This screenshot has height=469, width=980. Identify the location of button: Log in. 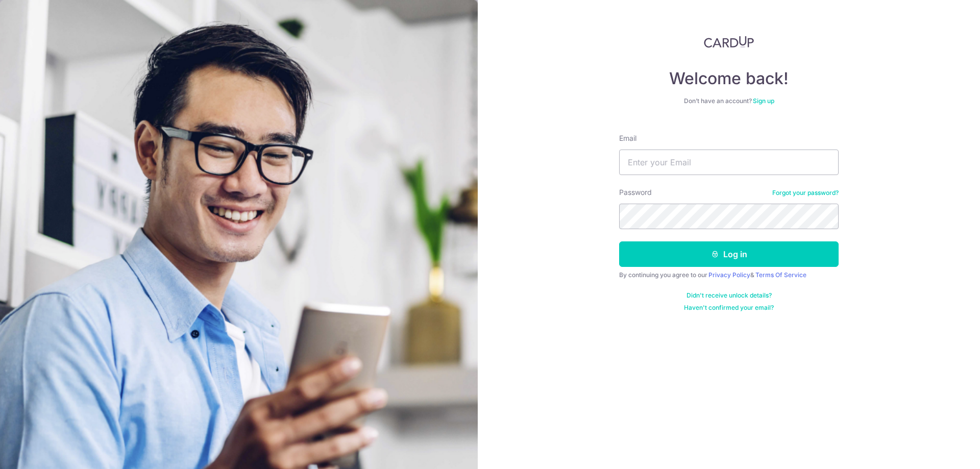
(729, 254).